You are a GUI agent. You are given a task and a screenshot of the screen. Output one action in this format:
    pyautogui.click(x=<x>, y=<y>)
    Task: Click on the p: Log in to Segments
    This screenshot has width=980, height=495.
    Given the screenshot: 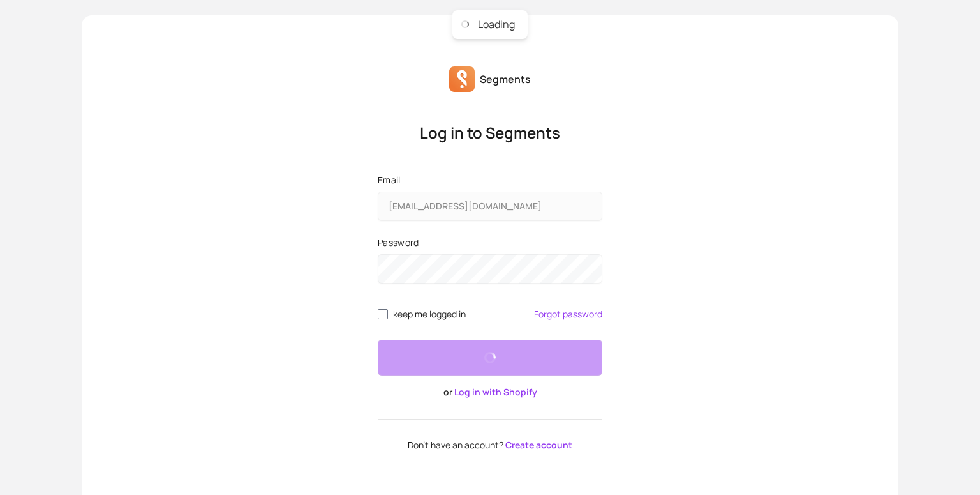 What is the action you would take?
    pyautogui.click(x=490, y=133)
    